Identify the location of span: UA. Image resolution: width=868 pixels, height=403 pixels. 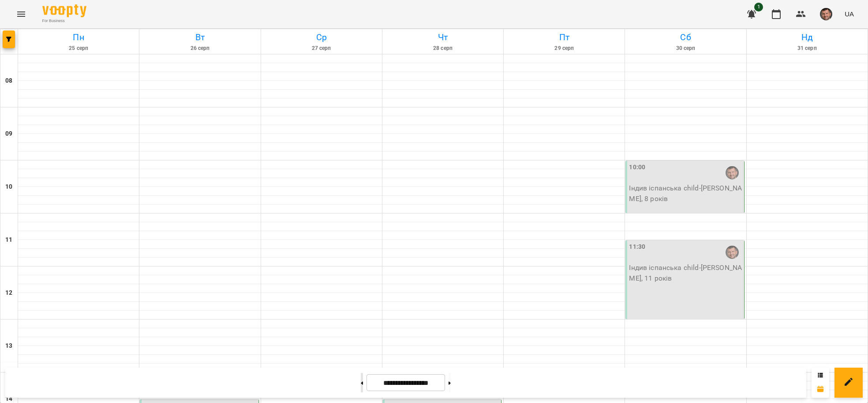
(850, 14).